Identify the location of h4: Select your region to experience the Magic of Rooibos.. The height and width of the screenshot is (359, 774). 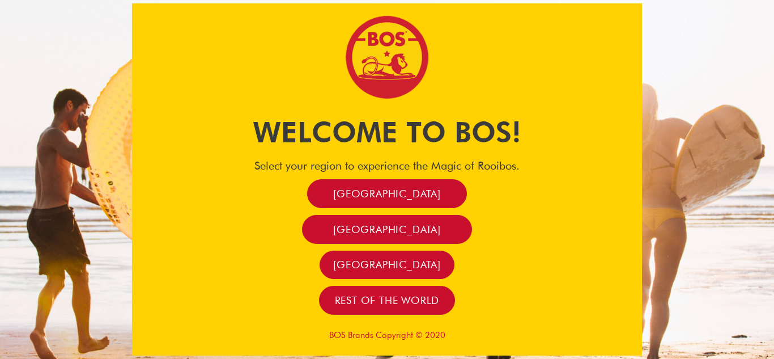
(387, 165).